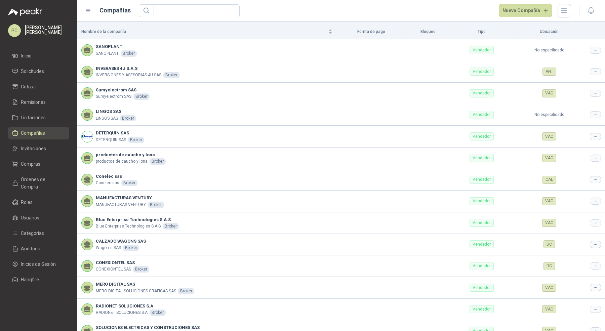 This screenshot has height=331, width=605. I want to click on p: MANUFACTURAS VENTURY, so click(121, 205).